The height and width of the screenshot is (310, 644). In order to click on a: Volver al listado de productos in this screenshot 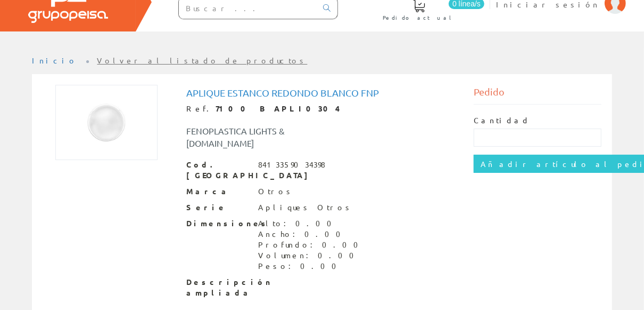, I will do `click(202, 61)`.